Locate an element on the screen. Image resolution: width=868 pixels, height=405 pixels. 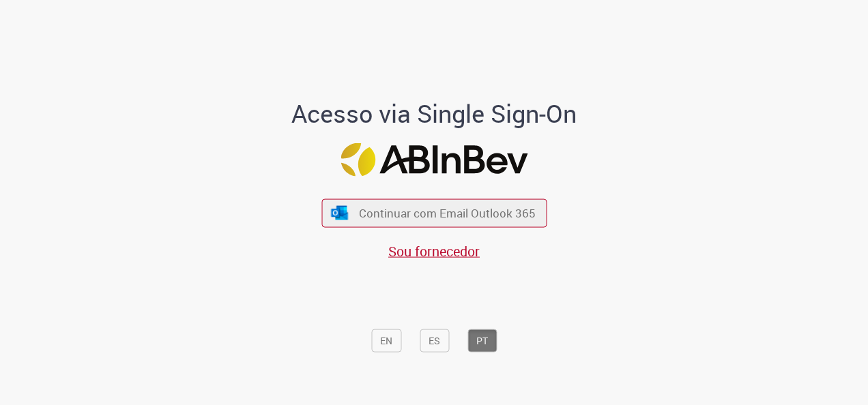
h1: Acesso via Single Sign-On is located at coordinates (434, 113).